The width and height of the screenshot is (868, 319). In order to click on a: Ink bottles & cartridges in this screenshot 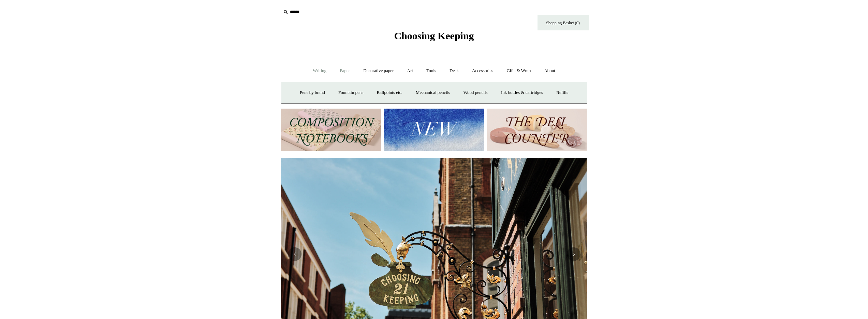, I will do `click(522, 93)`.